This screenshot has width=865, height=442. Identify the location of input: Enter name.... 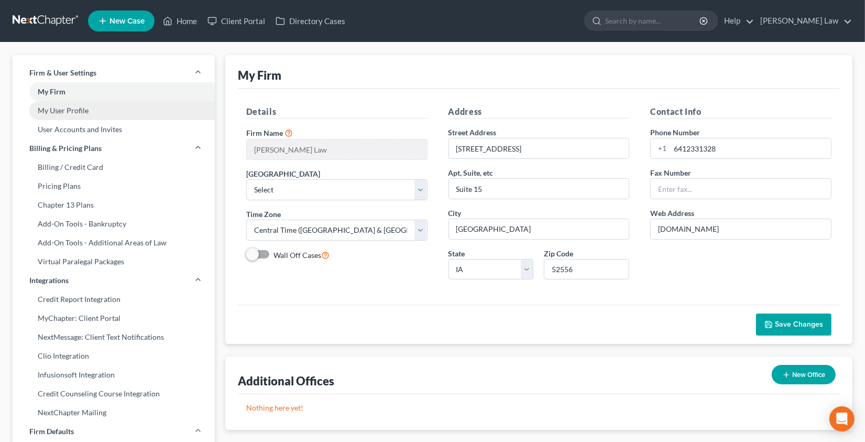
(337, 149).